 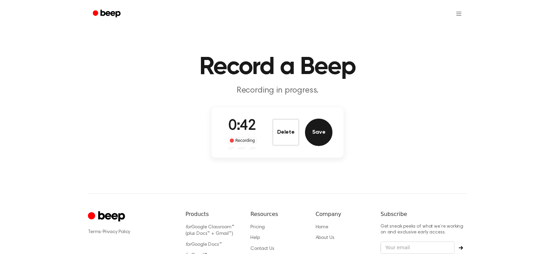 What do you see at coordinates (461, 248) in the screenshot?
I see `button: Subscribe` at bounding box center [461, 248].